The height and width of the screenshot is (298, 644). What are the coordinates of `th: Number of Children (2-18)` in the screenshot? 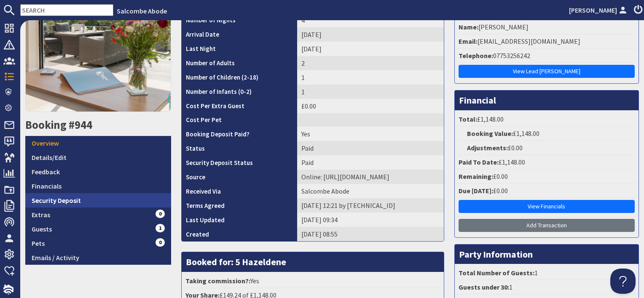 It's located at (239, 77).